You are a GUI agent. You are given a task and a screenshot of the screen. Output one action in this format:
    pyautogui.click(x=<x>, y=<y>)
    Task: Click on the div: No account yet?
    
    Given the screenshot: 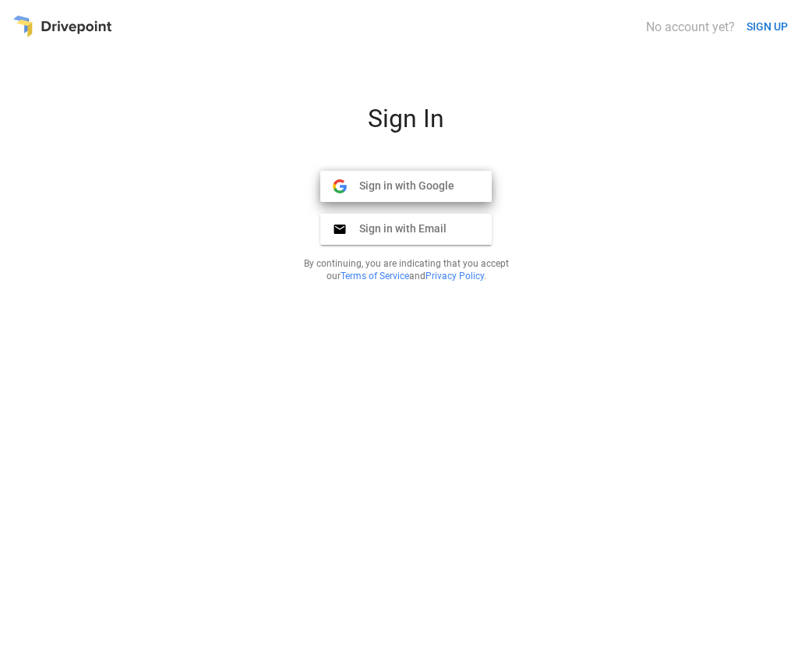 What is the action you would take?
    pyautogui.click(x=690, y=27)
    